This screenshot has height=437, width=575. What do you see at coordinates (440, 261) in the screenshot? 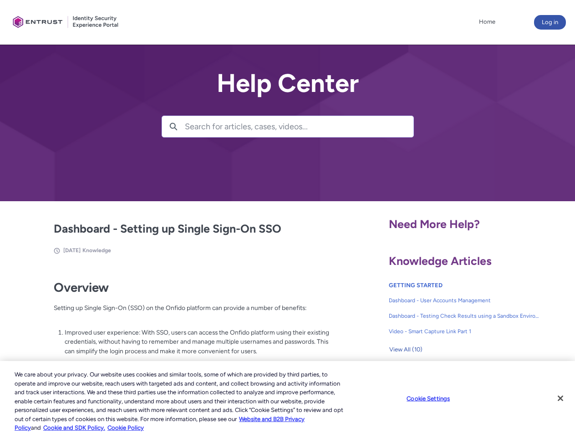
I see `span: Knowledge Articles` at bounding box center [440, 261].